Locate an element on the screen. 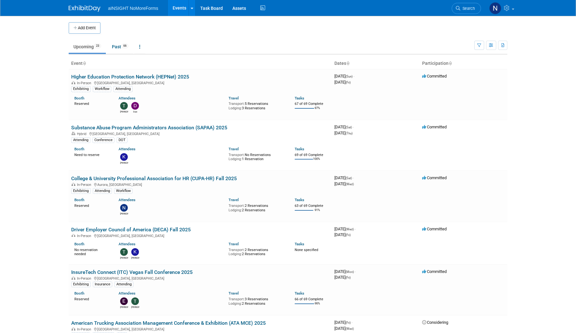  div: Dae Kim is located at coordinates (135, 112).